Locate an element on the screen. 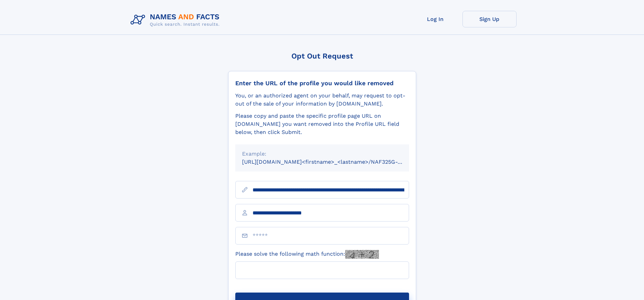 The height and width of the screenshot is (300, 644). div: Enter the URL of the profile you would like removed is located at coordinates (322, 83).